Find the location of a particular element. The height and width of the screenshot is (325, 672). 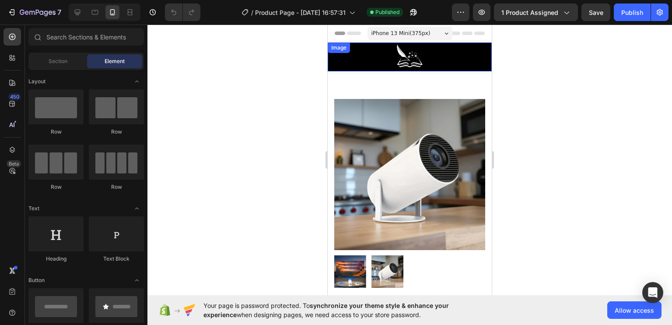

span: 1 product assigned is located at coordinates (530, 12).